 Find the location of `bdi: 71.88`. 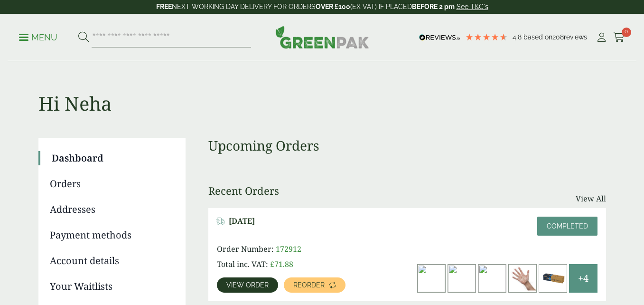

bdi: 71.88 is located at coordinates (282, 264).